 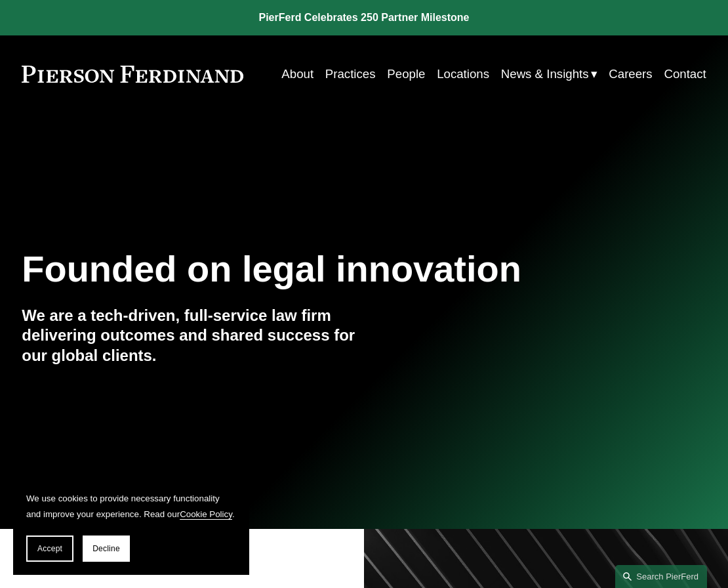 What do you see at coordinates (351, 74) in the screenshot?
I see `a: Practices` at bounding box center [351, 74].